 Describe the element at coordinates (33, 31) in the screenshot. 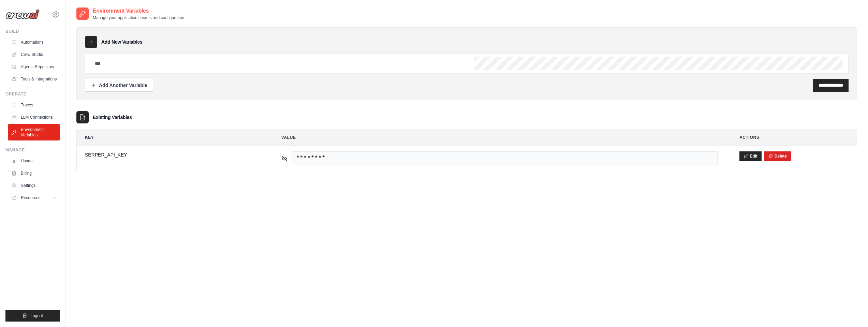

I see `div: Build` at that location.